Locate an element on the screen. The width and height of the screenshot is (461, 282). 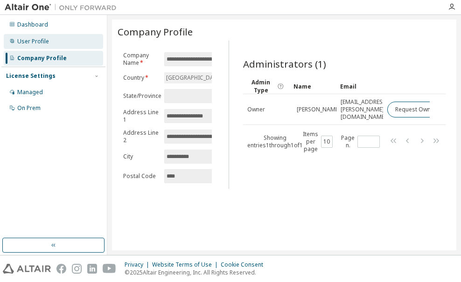
img: youtube.svg is located at coordinates (109, 269).